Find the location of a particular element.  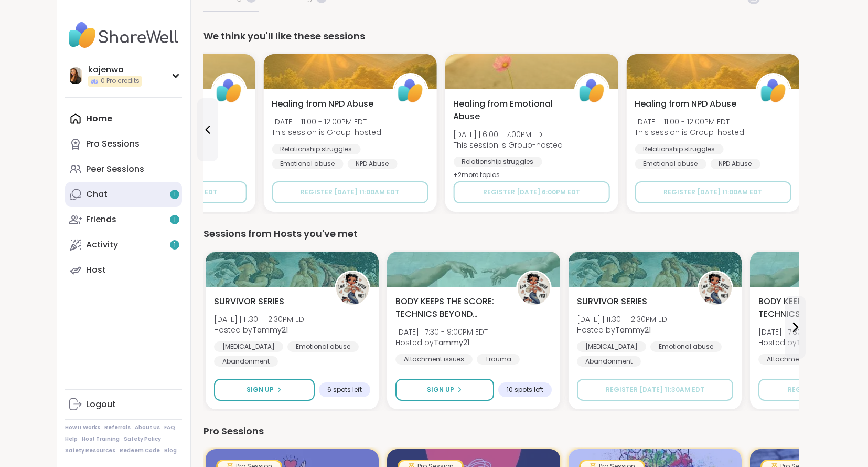

div: Trauma is located at coordinates (498, 359).